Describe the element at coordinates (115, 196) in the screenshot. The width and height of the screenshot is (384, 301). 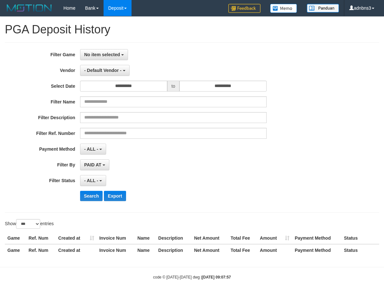
I see `button: Export` at that location.